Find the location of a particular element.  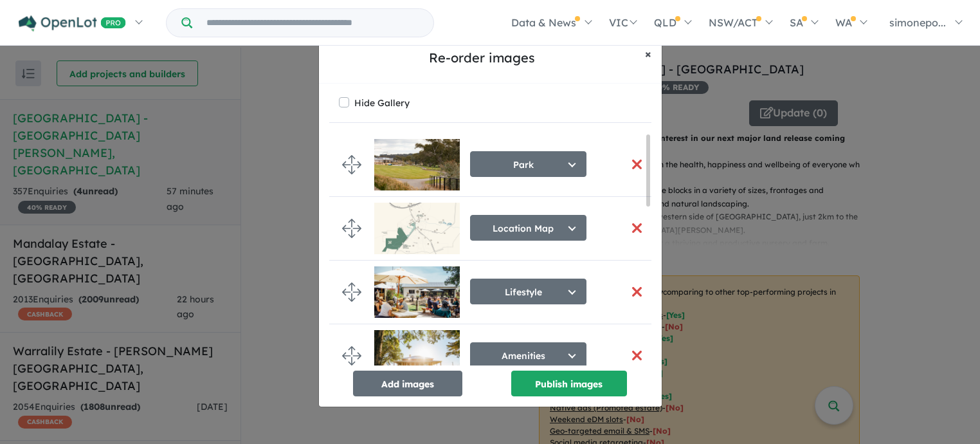

span: simonepo... is located at coordinates (918, 23).